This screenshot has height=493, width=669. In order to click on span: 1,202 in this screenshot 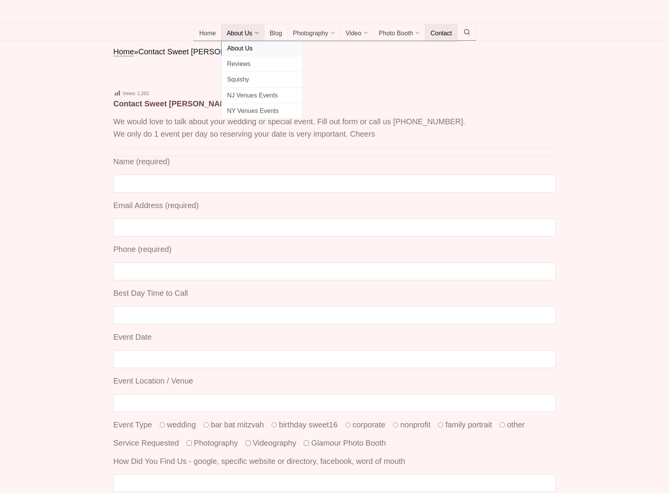, I will do `click(143, 94)`.